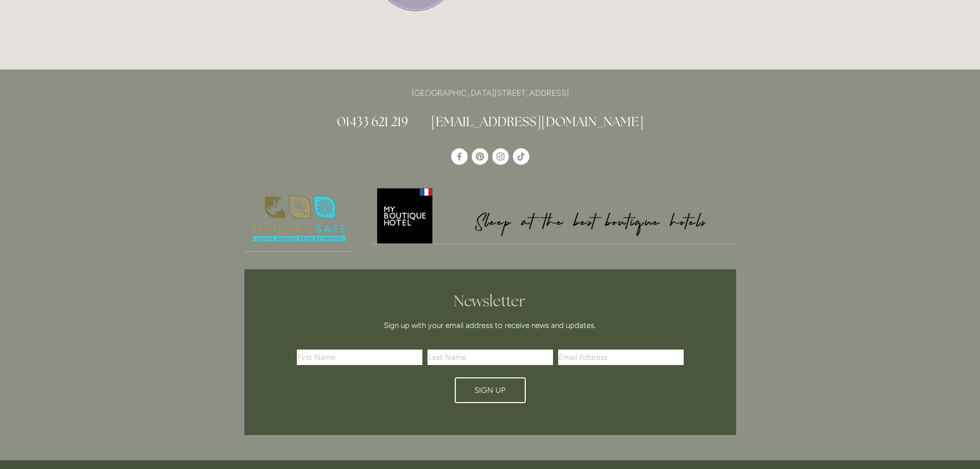 The width and height of the screenshot is (980, 469). Describe the element at coordinates (490, 357) in the screenshot. I see `input: Last Name` at that location.